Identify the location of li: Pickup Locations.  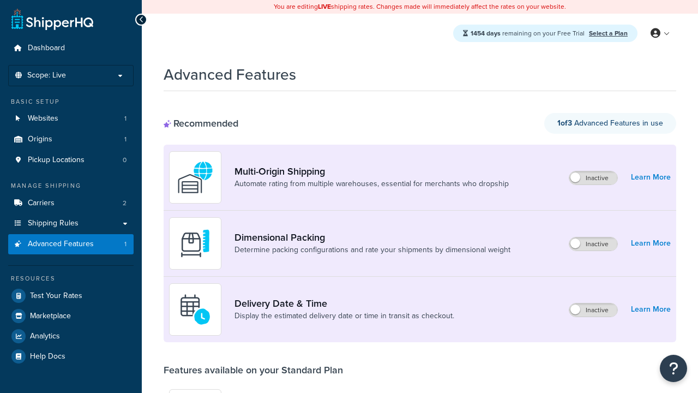
(71, 160).